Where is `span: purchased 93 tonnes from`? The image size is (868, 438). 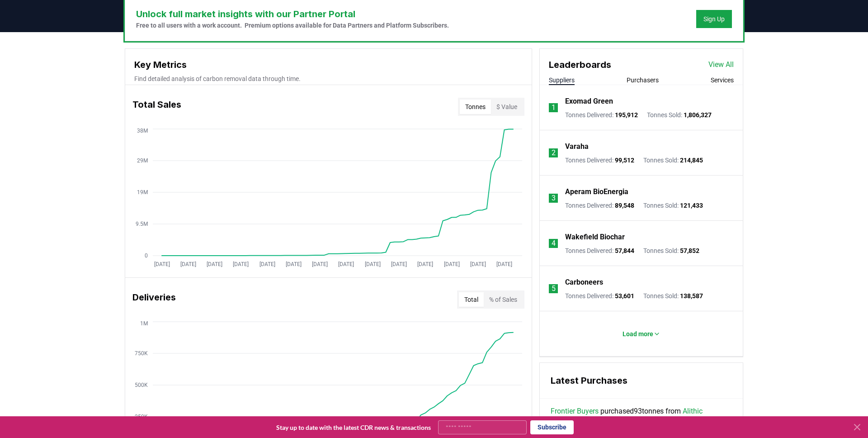
span: purchased 93 tonnes from is located at coordinates (627, 411).